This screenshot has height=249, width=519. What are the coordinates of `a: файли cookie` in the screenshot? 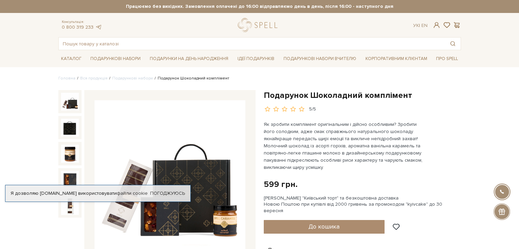 It's located at (132, 193).